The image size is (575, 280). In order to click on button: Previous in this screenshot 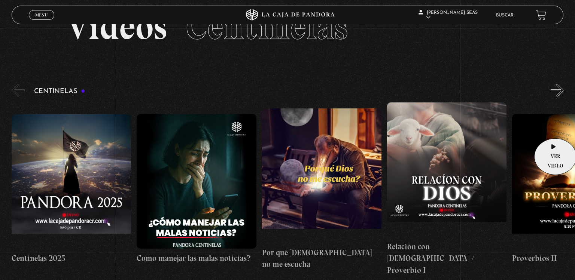, I will do `click(18, 90)`.